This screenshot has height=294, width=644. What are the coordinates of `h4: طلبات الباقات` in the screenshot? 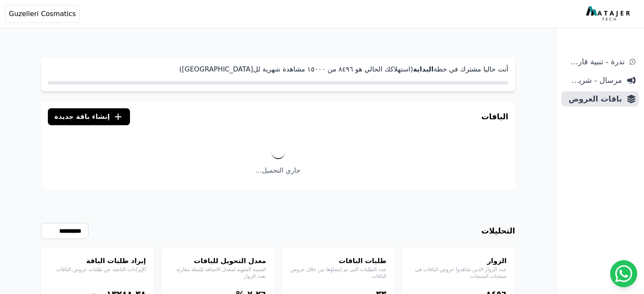 It's located at (338, 261).